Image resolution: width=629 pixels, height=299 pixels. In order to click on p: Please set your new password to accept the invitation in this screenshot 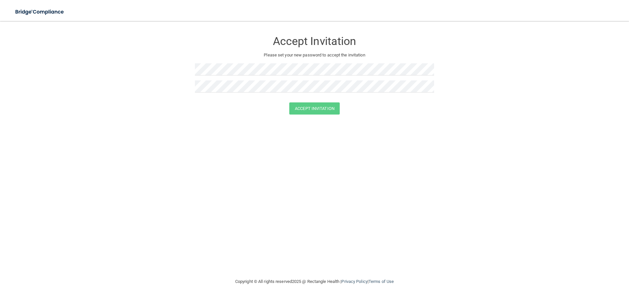, I will do `click(315, 55)`.